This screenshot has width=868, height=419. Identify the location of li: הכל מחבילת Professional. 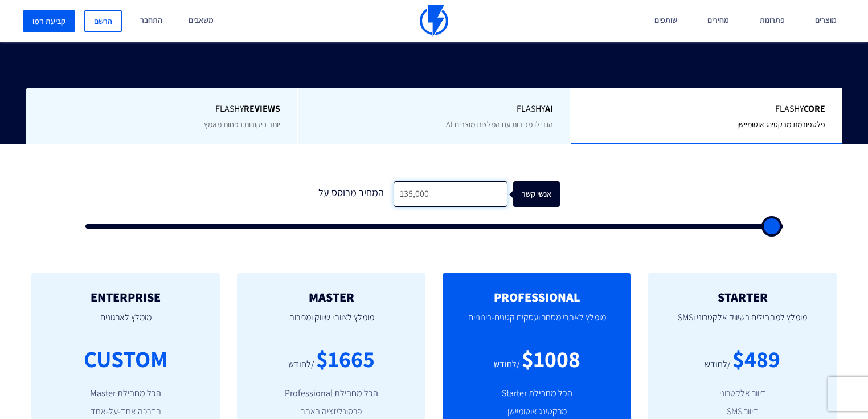
(331, 394).